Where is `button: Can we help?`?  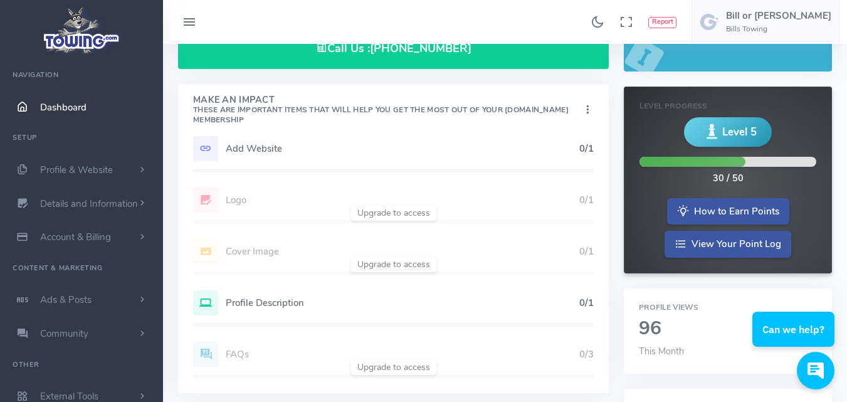 button: Can we help? is located at coordinates (49, 52).